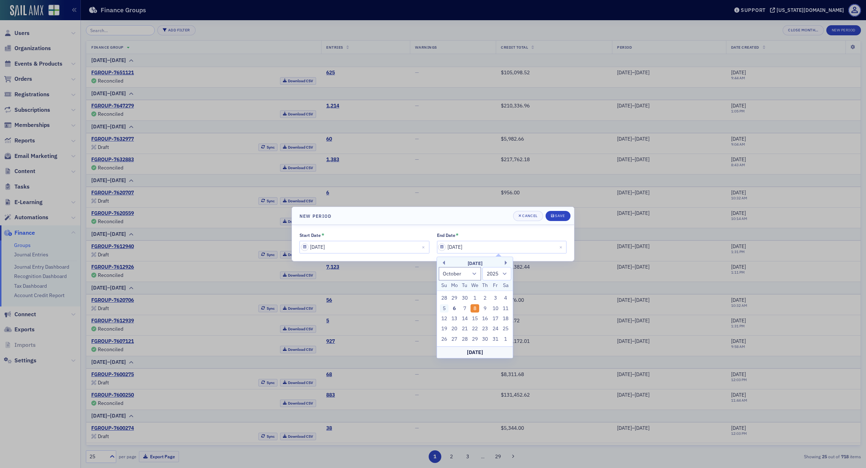 Image resolution: width=866 pixels, height=468 pixels. I want to click on div: Choose Tuesday, October 21st, 2025, so click(465, 329).